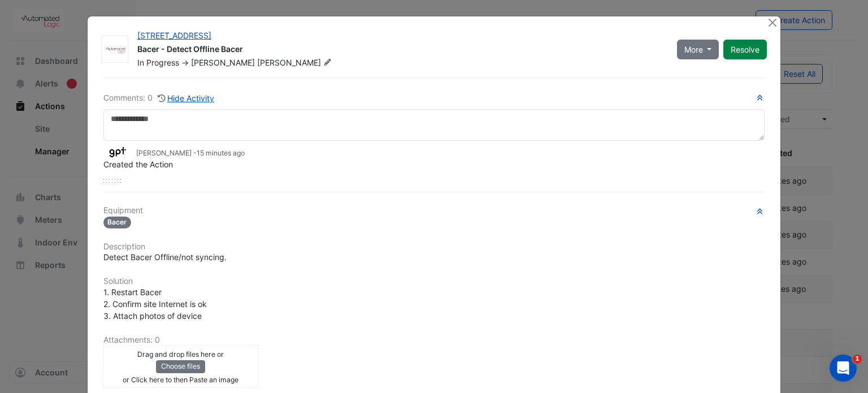 The width and height of the screenshot is (868, 393). What do you see at coordinates (158, 62) in the screenshot?
I see `span: In Progress` at bounding box center [158, 62].